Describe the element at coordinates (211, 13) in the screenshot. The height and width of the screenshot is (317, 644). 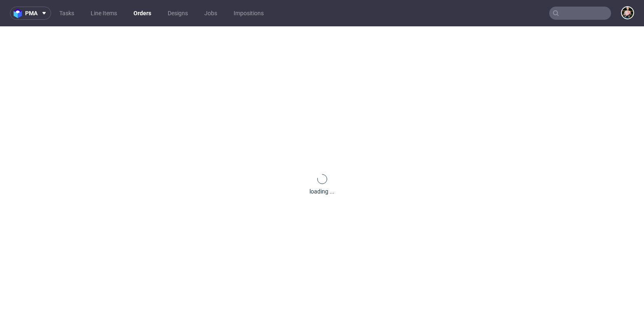
I see `a: Jobs` at that location.